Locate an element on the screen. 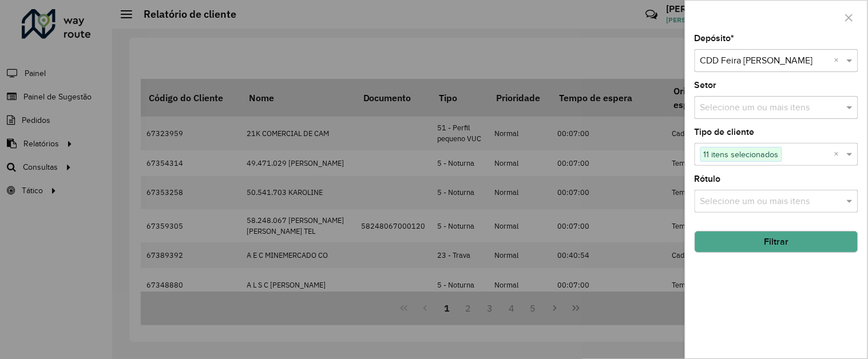 The height and width of the screenshot is (359, 868). label: Rótulo is located at coordinates (708, 179).